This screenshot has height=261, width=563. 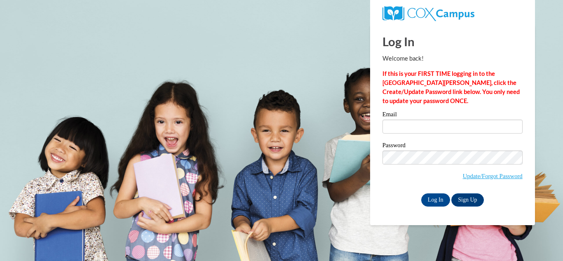 What do you see at coordinates (436, 200) in the screenshot?
I see `input: Log In` at bounding box center [436, 200].